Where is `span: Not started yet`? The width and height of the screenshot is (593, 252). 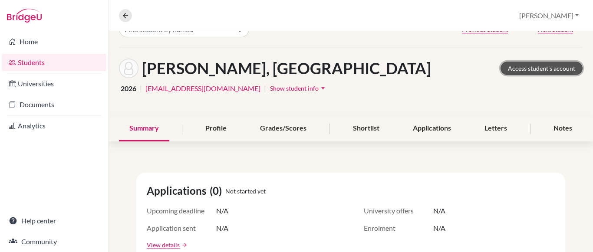 span: Not started yet is located at coordinates (245, 191).